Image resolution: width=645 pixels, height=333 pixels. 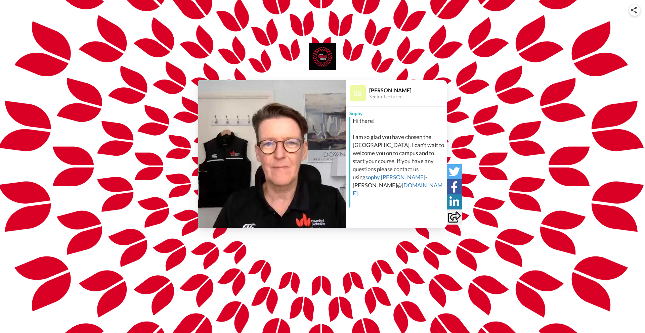 What do you see at coordinates (396, 112) in the screenshot?
I see `div: Sophy` at bounding box center [396, 112].